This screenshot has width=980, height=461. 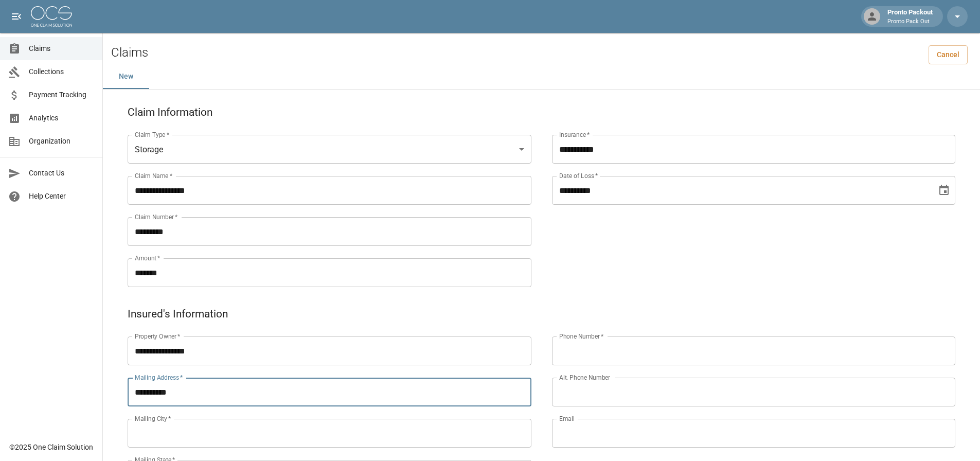 What do you see at coordinates (153, 176) in the screenshot?
I see `label: Claim Name` at bounding box center [153, 176].